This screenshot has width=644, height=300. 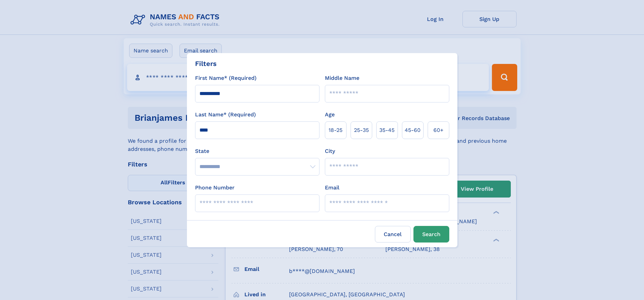 I want to click on label: Middle Name, so click(x=342, y=78).